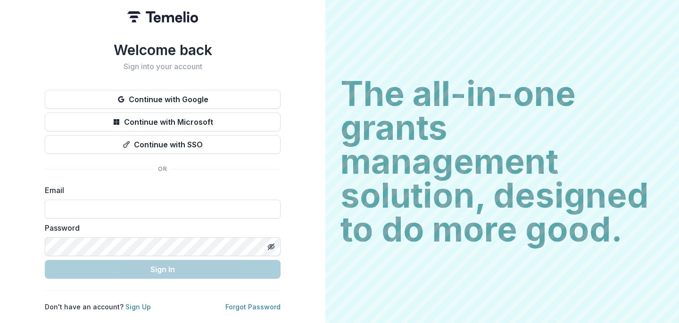 The height and width of the screenshot is (323, 679). Describe the element at coordinates (163, 50) in the screenshot. I see `h1: Welcome back` at that location.